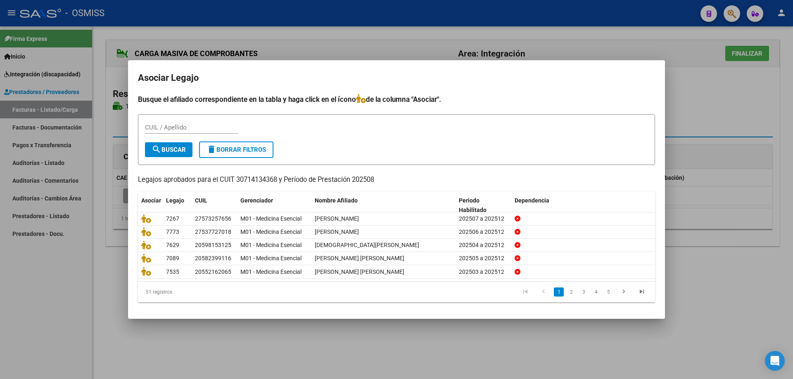 This screenshot has width=793, height=379. Describe the element at coordinates (173, 272) in the screenshot. I see `span: 7535` at that location.